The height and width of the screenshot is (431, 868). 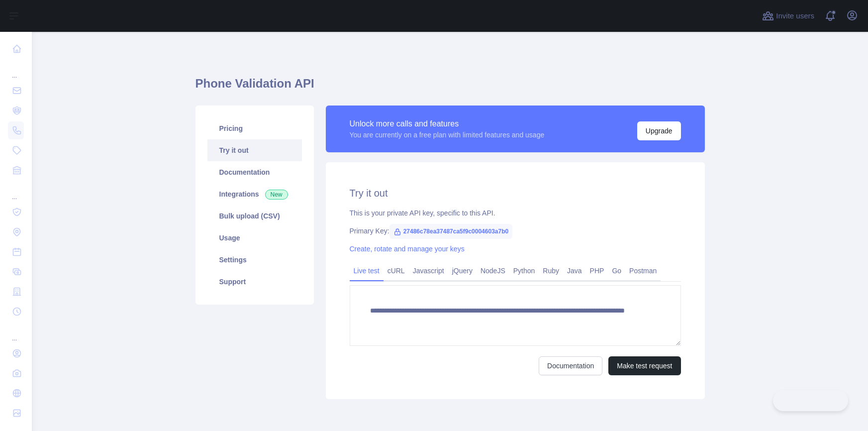 What do you see at coordinates (616, 271) in the screenshot?
I see `a: Go` at bounding box center [616, 271].